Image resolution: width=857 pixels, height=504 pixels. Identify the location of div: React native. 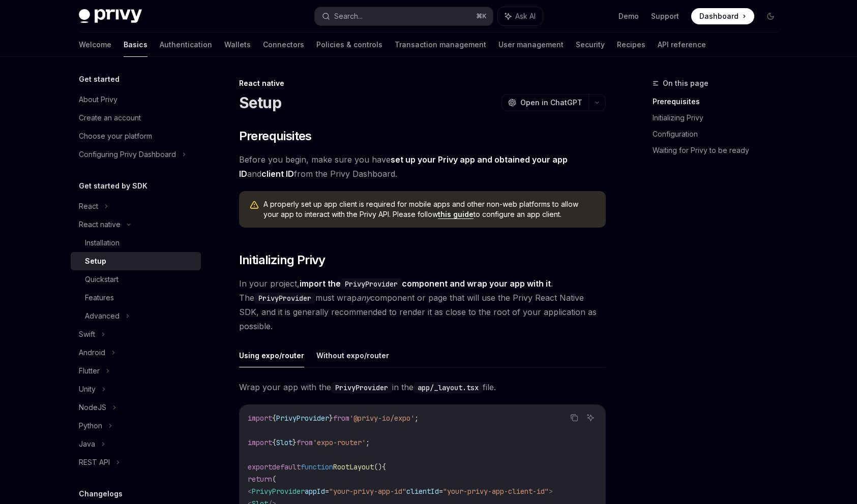
(422, 83).